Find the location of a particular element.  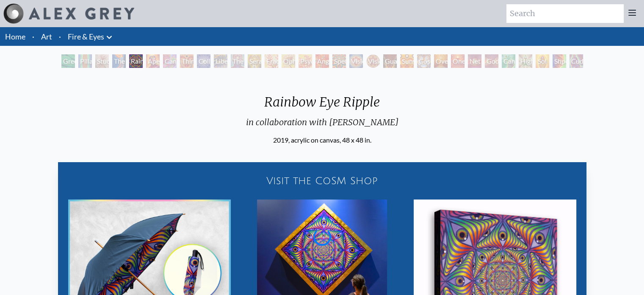

div: Cosmic Elf is located at coordinates (424, 61).